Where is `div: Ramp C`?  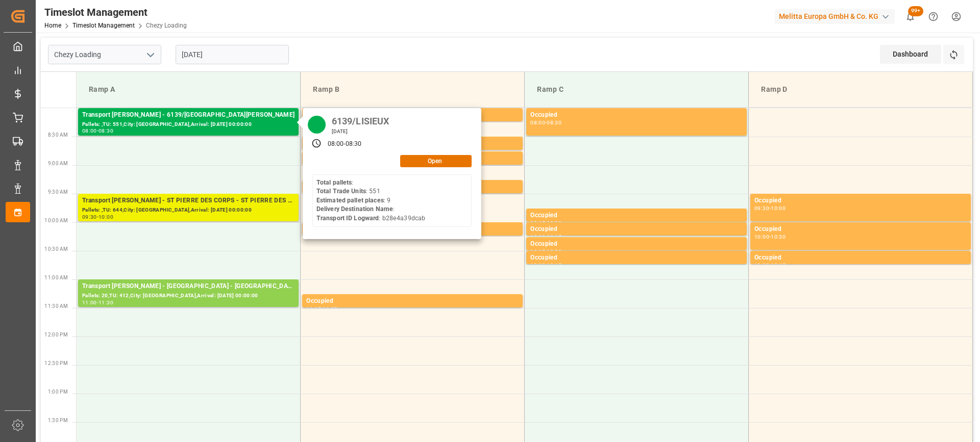 div: Ramp C is located at coordinates (637, 89).